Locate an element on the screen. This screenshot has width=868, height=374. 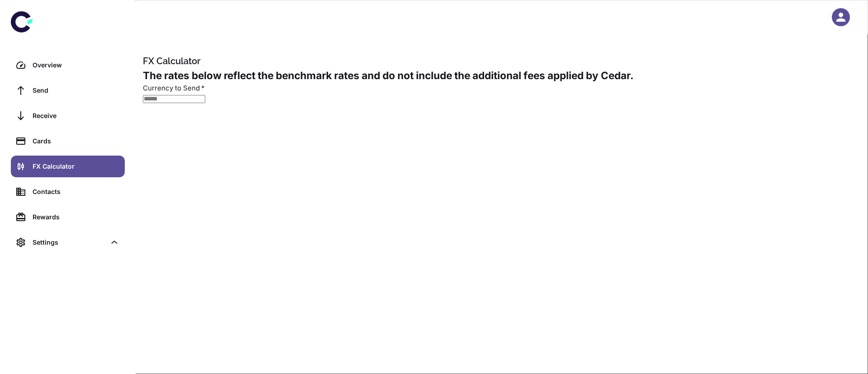
h1: FX Calculator is located at coordinates (502, 61).